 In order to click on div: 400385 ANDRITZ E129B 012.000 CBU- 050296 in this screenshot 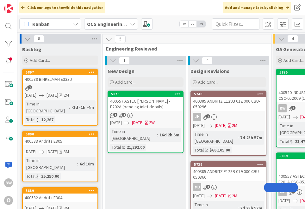, I will do `click(228, 104)`.